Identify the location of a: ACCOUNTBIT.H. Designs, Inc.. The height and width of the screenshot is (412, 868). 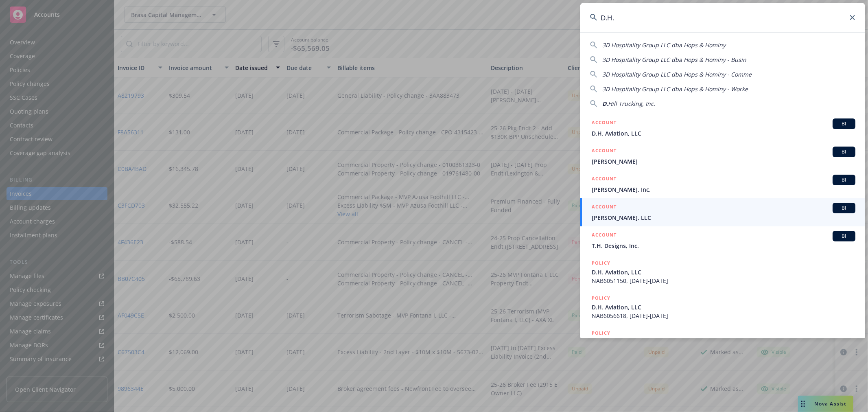
(723, 241).